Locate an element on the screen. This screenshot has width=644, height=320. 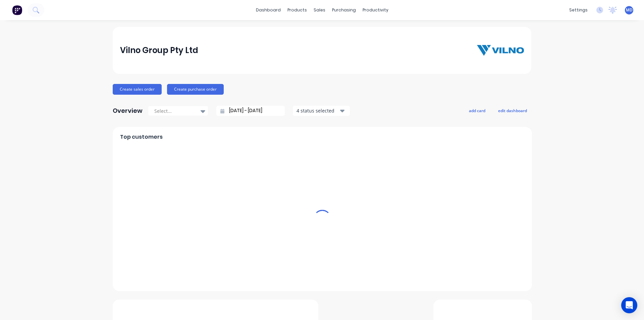
div: Vilno Group Pty Ltd is located at coordinates (159, 50).